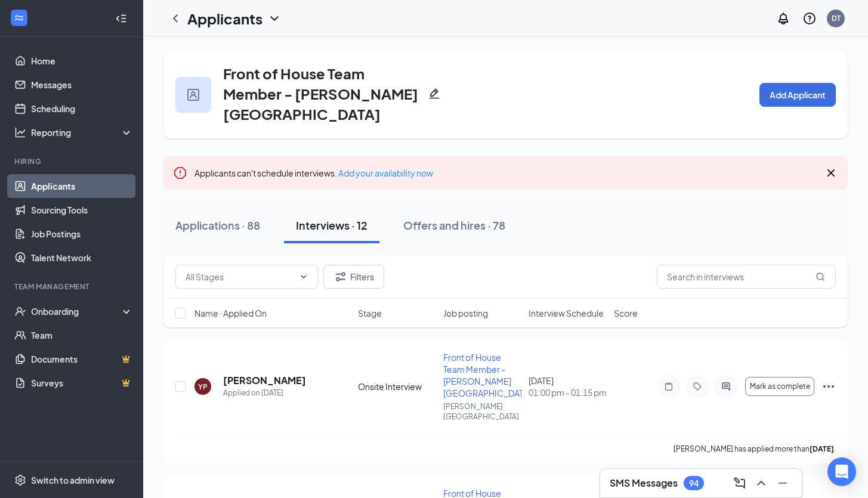 The height and width of the screenshot is (498, 868). I want to click on input: Search in interviews, so click(747, 277).